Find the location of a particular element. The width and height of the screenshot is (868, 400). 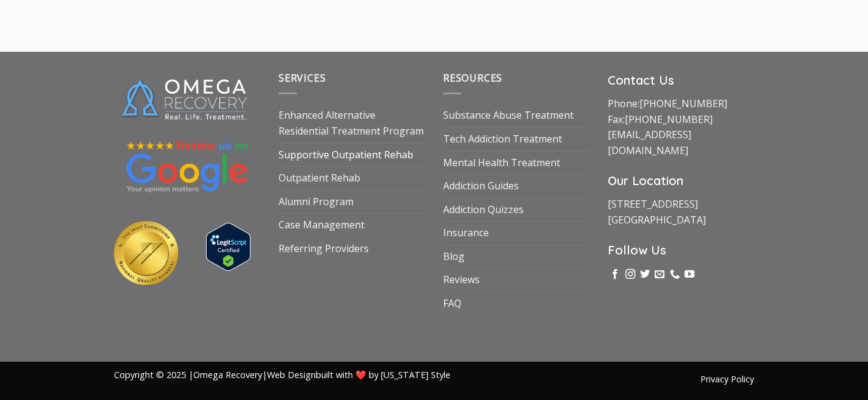

h3: Follow Us is located at coordinates (681, 250).